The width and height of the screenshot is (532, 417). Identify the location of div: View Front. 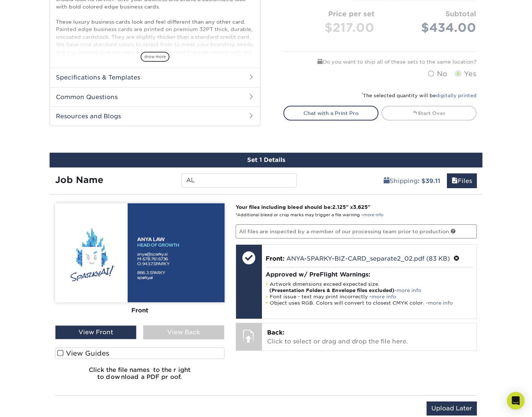
(95, 332).